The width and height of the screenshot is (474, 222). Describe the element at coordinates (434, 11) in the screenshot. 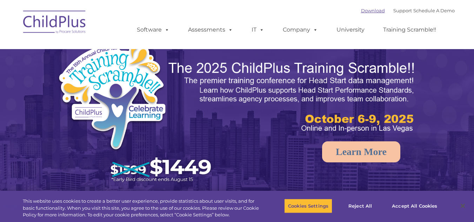

I see `a: Schedule A Demo` at that location.